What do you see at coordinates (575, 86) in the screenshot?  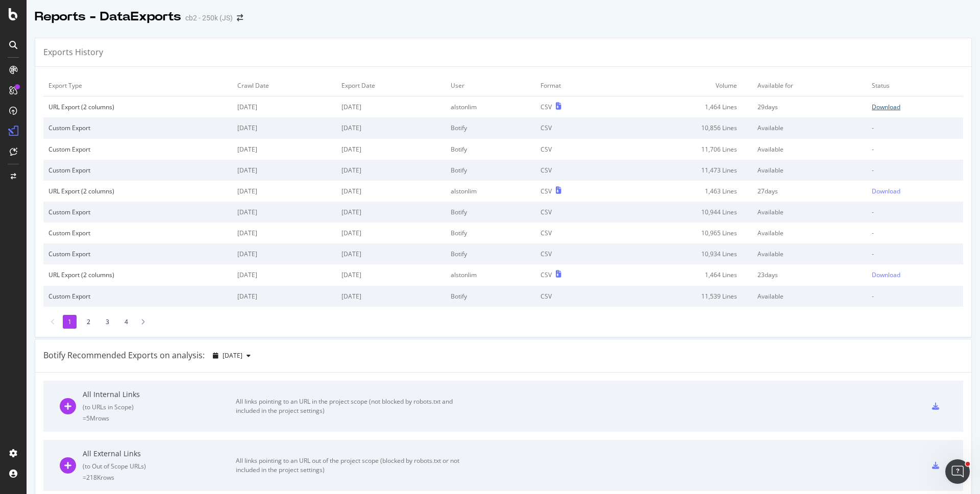 I see `td: Format` at bounding box center [575, 86].